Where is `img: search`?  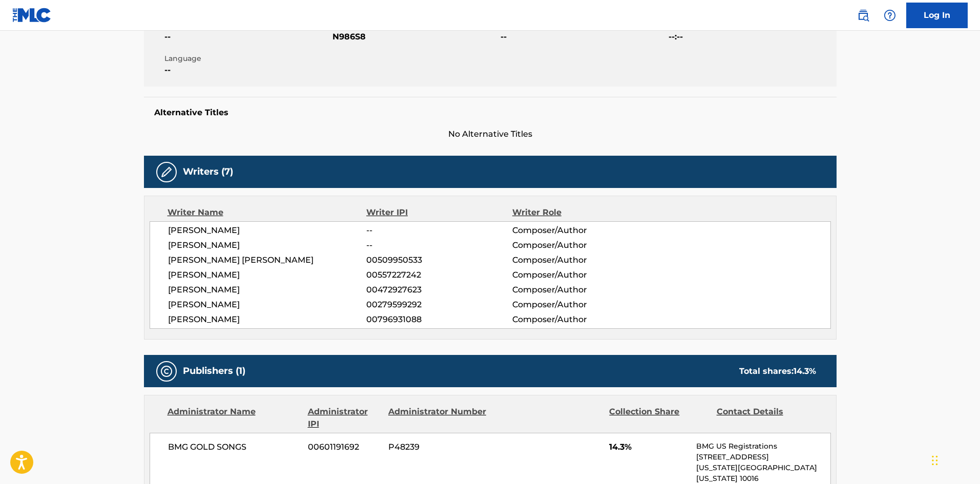
img: search is located at coordinates (863, 15).